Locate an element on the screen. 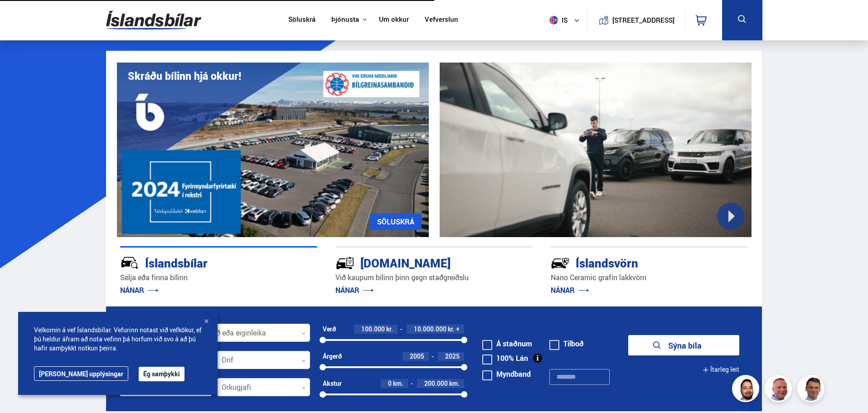 The image size is (868, 413). span: 2025 is located at coordinates (453, 356).